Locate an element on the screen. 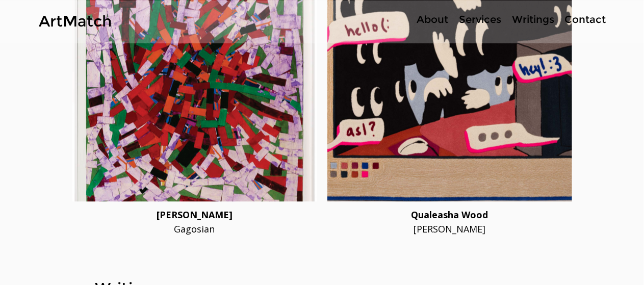  span: Gagosian is located at coordinates (195, 229).